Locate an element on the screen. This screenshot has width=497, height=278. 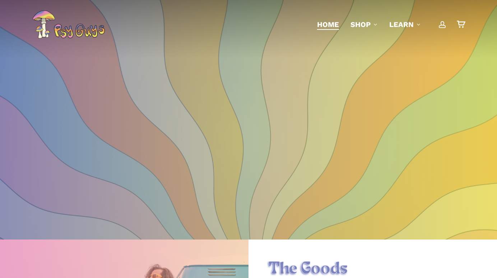
a: Home is located at coordinates (328, 24).